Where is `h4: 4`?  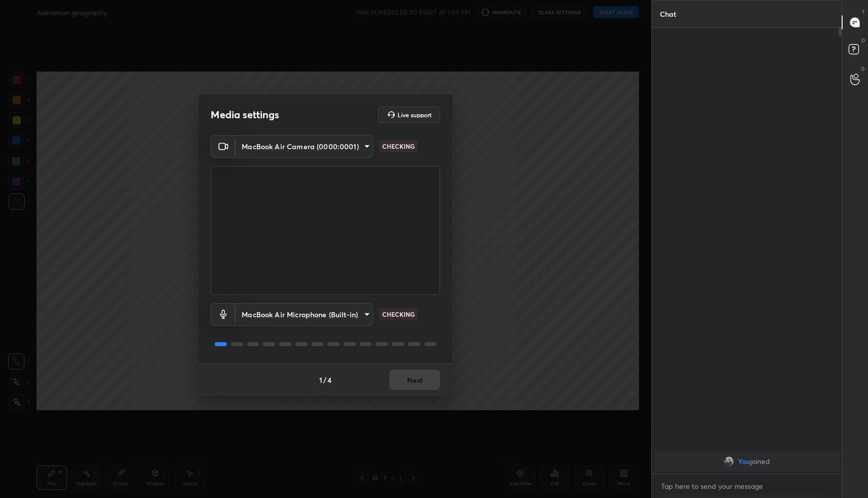
h4: 4 is located at coordinates (329, 379).